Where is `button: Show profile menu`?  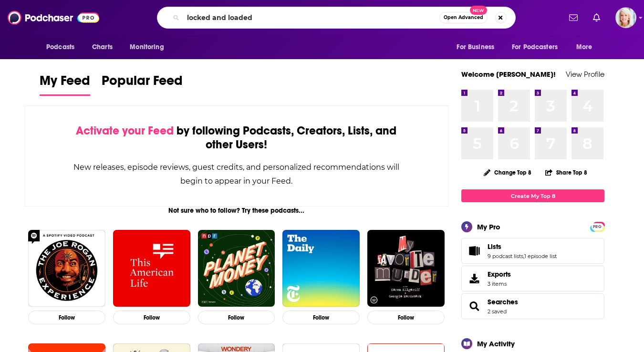
button: Show profile menu is located at coordinates (626, 18).